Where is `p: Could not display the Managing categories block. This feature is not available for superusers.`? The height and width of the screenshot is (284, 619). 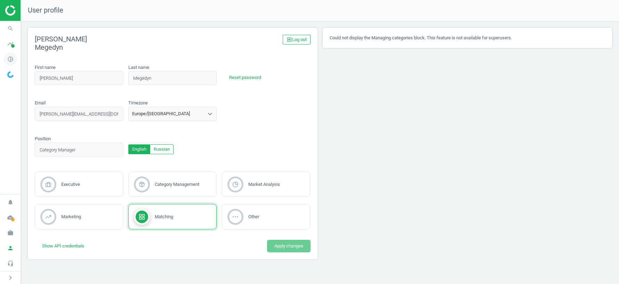
p: Could not display the Managing categories block. This feature is not available for superusers. is located at coordinates (467, 38).